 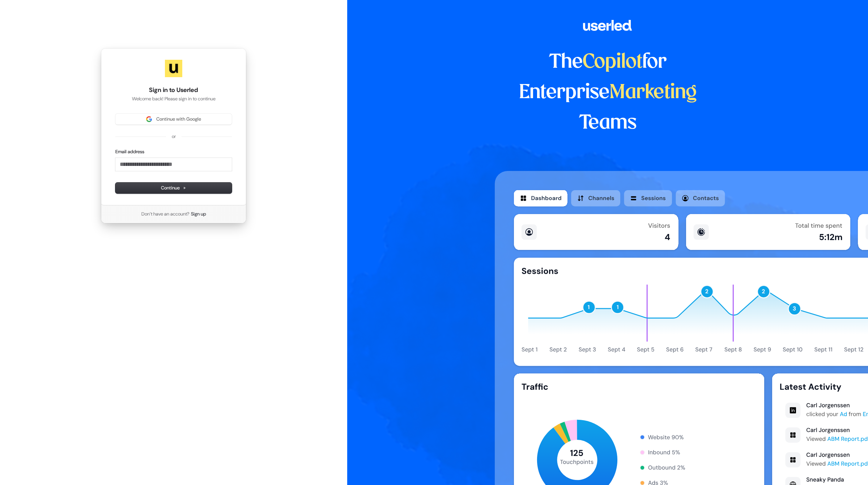 What do you see at coordinates (173, 188) in the screenshot?
I see `span: Continue` at bounding box center [173, 188].